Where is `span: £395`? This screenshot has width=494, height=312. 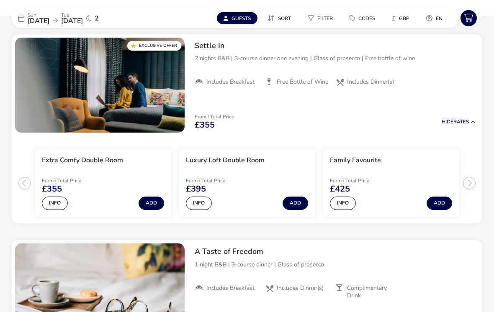
span: £395 is located at coordinates (196, 189).